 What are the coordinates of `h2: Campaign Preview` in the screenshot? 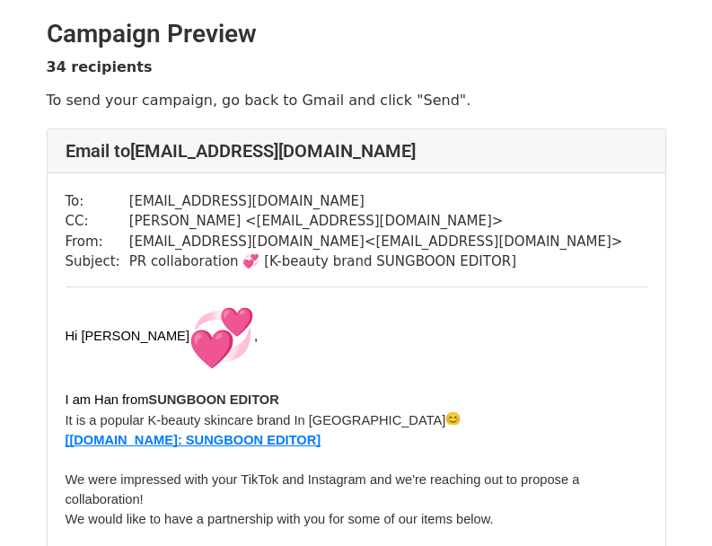 It's located at (357, 34).